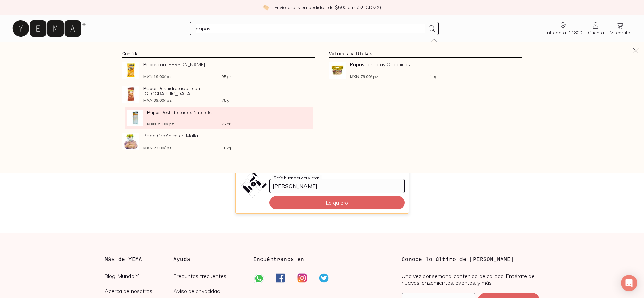 Image resolution: width=644 pixels, height=298 pixels. I want to click on div: Open Intercom Messenger, so click(629, 283).